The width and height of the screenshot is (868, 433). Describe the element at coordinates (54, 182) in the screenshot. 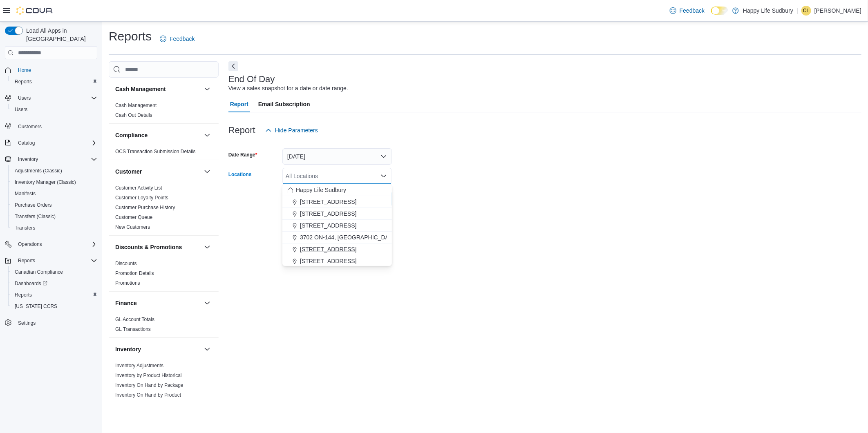

I see `button: Inventory Manager (Classic)` at that location.